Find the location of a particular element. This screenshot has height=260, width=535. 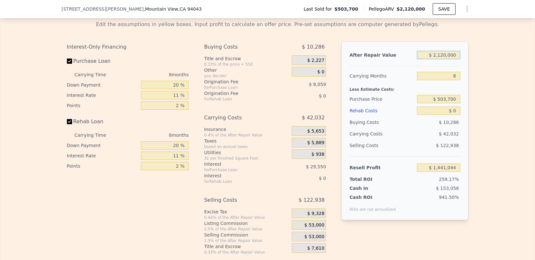

span: $ 153,056 is located at coordinates (447, 188).